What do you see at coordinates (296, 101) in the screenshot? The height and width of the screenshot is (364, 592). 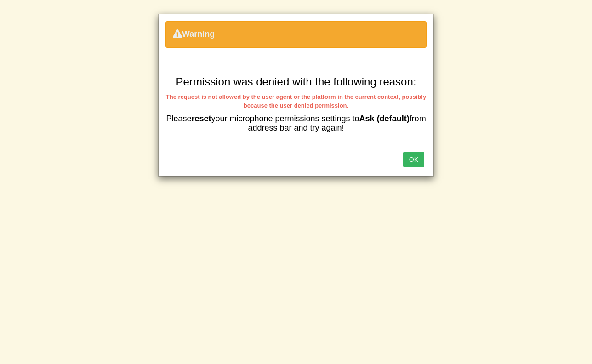 I see `b: The request is not allowed by the user agent or the platform in the current context, possibly bec...` at bounding box center [296, 101].